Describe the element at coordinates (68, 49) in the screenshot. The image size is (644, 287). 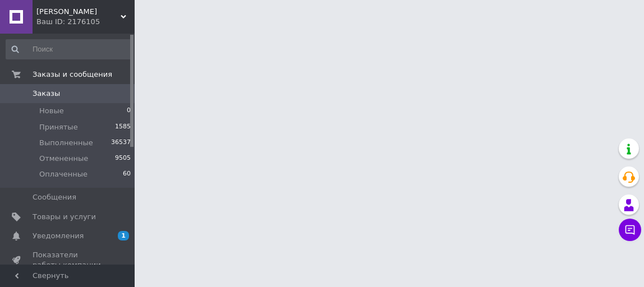
I see `input: Поиск` at that location.